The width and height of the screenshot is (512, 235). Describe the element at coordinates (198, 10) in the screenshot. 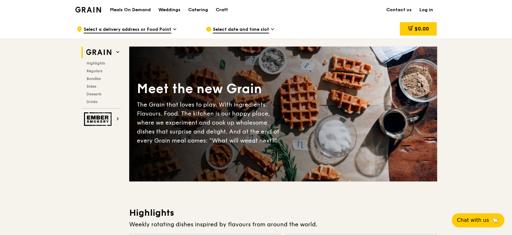

I see `a: Catering` at that location.